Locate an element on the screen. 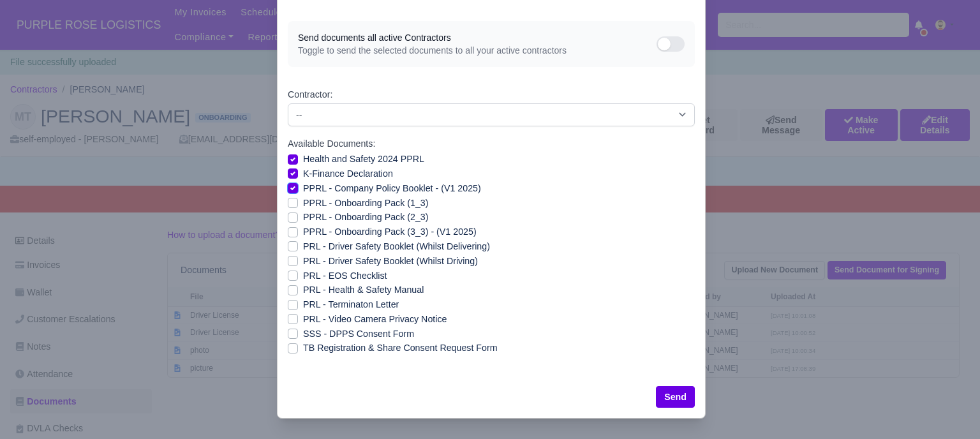 Image resolution: width=980 pixels, height=439 pixels. label: PRL - Driver Safety Booklet (Whilst Driving) is located at coordinates (390, 261).